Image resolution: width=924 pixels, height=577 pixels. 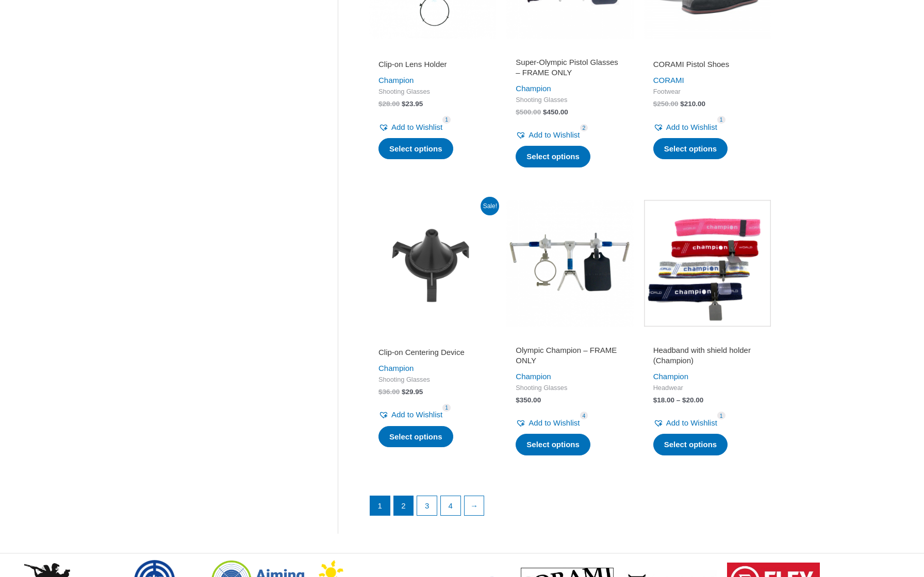 What do you see at coordinates (663, 400) in the screenshot?
I see `bdi: 18.00` at bounding box center [663, 400].